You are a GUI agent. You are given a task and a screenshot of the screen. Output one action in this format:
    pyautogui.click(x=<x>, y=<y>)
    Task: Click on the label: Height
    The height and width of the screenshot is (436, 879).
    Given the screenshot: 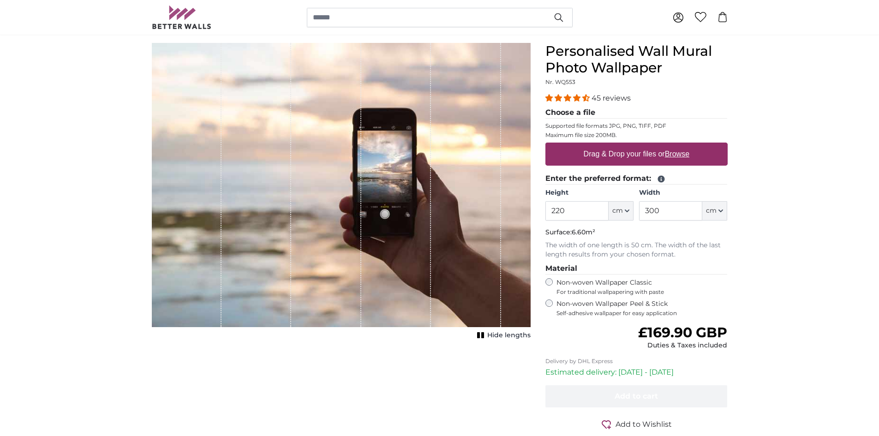 What is the action you would take?
    pyautogui.click(x=589, y=193)
    